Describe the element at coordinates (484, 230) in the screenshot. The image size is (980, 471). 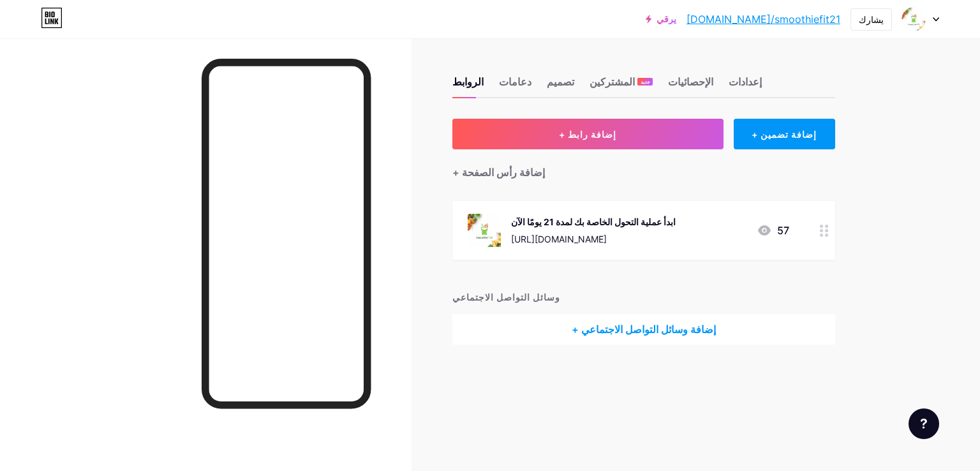
I see `img: ابدأ عملية التحول الخاصة بك لمدة 21 يومًا الآن` at that location.